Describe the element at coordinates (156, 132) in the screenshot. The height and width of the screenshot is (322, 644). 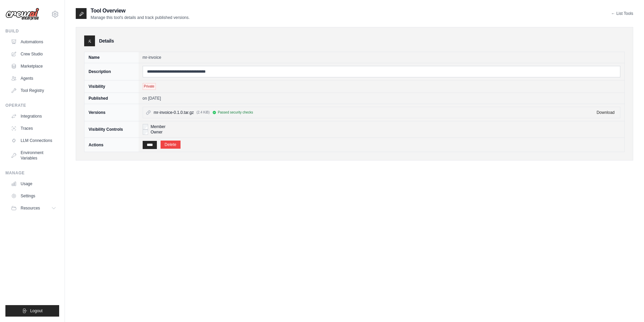
I see `label: Owner` at that location.